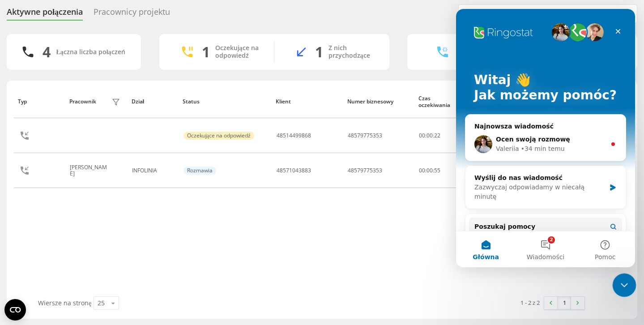  What do you see at coordinates (44, 14) in the screenshot?
I see `div: Aktywne połączenia` at bounding box center [44, 14].